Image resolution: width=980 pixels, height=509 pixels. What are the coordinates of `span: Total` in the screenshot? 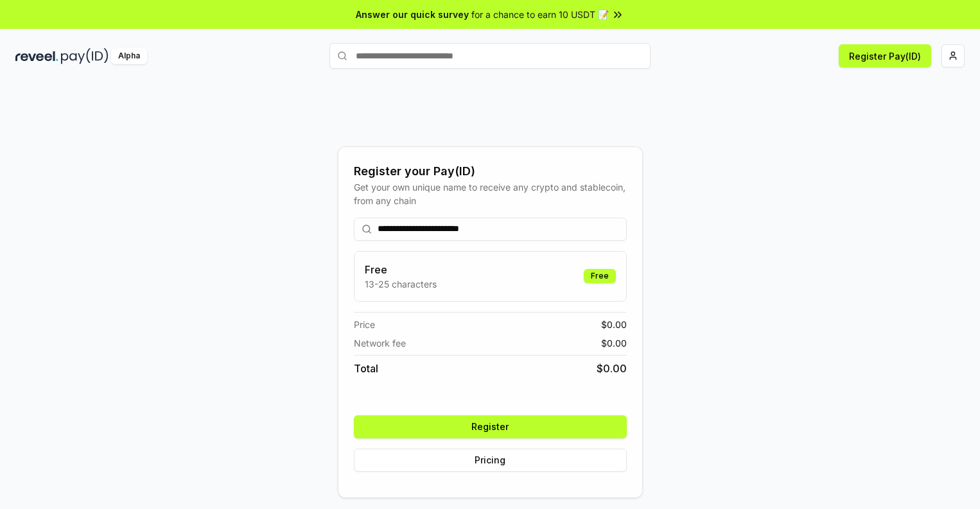 It's located at (366, 369).